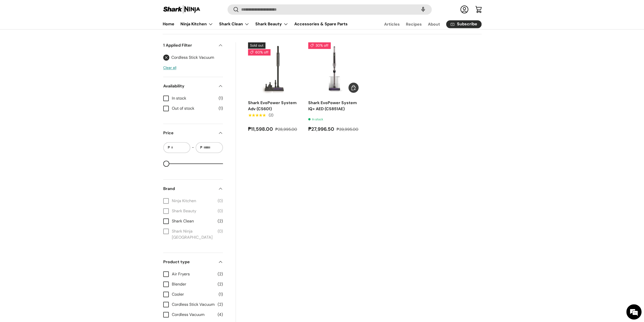 The image size is (644, 322). Describe the element at coordinates (197, 24) in the screenshot. I see `summary: Ninja Kitchen` at that location.